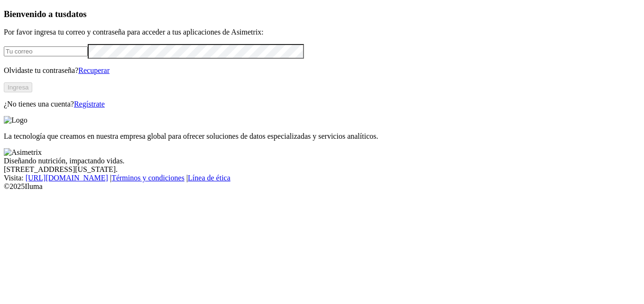  I want to click on p: ¿No tienes una cuenta?, so click(322, 104).